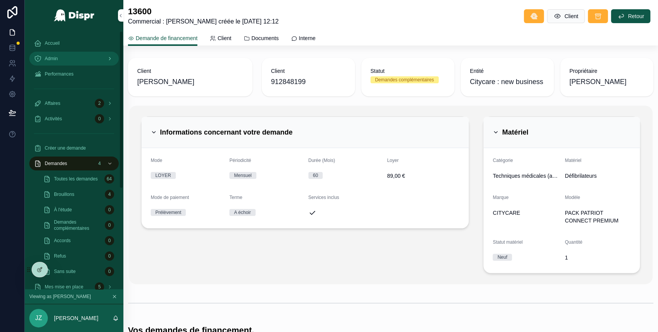 Image resolution: width=658 pixels, height=332 pixels. What do you see at coordinates (109, 179) in the screenshot?
I see `div: 64` at bounding box center [109, 179].